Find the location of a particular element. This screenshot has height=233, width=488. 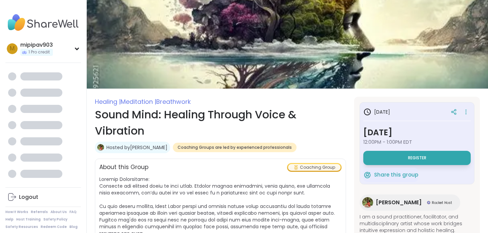

div: Coaching Group is located at coordinates (314, 168).